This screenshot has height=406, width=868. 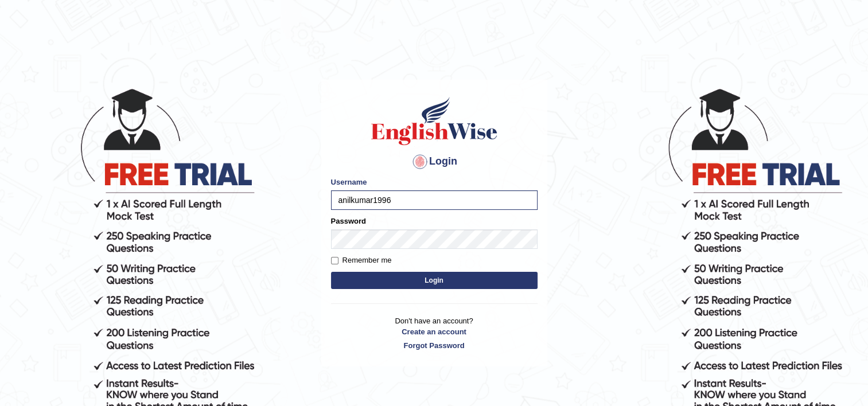 I want to click on label: Username, so click(x=349, y=182).